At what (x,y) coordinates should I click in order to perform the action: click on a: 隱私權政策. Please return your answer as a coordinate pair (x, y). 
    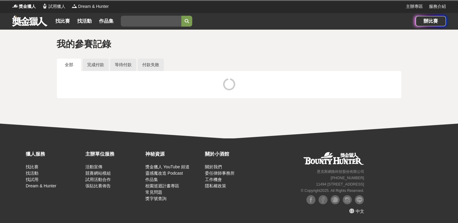
    Looking at the image, I should click on (215, 186).